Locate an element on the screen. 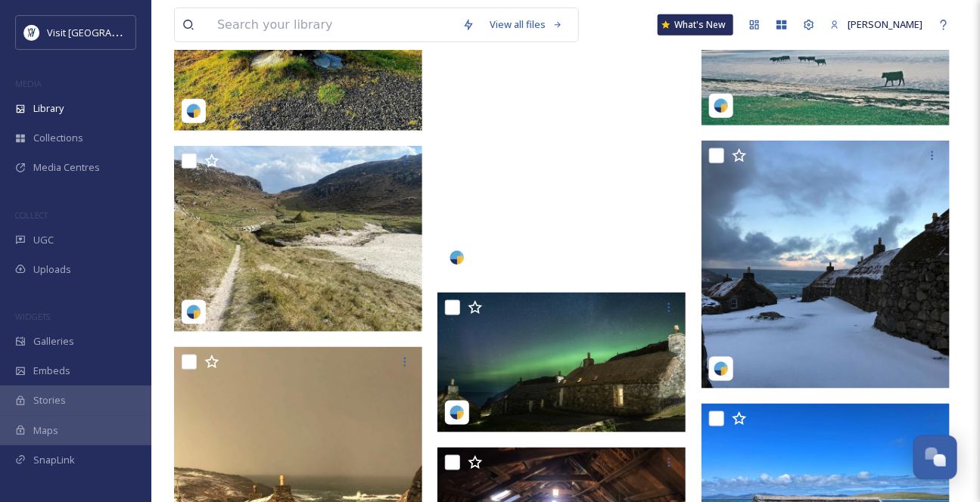 This screenshot has height=502, width=980. span: MEDIA is located at coordinates (28, 83).